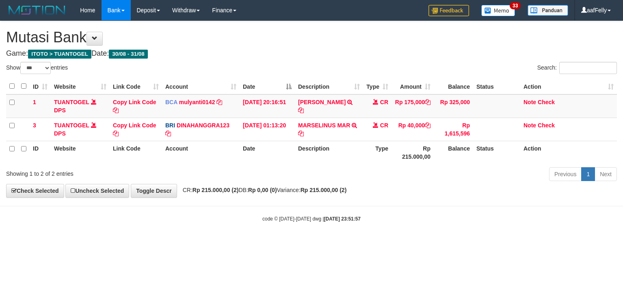  I want to click on a: mulyanti0142, so click(197, 102).